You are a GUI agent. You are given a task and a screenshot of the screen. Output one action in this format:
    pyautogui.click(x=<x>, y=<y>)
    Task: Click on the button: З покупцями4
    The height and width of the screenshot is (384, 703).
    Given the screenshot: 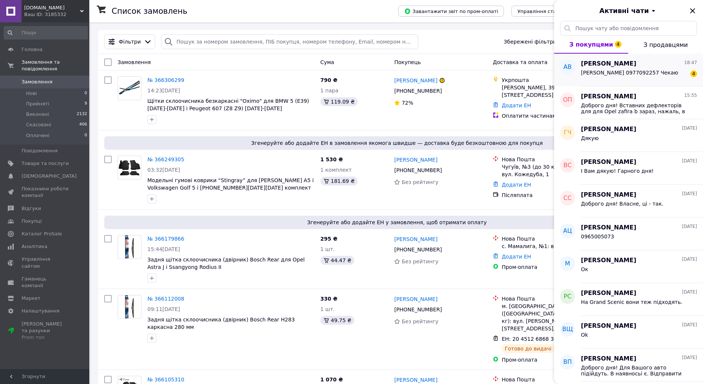 What is the action you would take?
    pyautogui.click(x=591, y=45)
    